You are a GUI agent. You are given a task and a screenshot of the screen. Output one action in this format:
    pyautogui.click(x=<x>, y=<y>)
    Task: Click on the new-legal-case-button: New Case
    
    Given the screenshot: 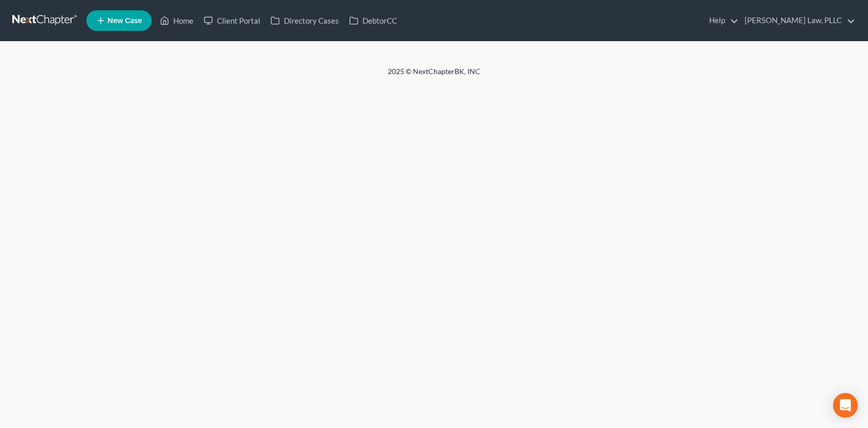 What is the action you would take?
    pyautogui.click(x=119, y=20)
    